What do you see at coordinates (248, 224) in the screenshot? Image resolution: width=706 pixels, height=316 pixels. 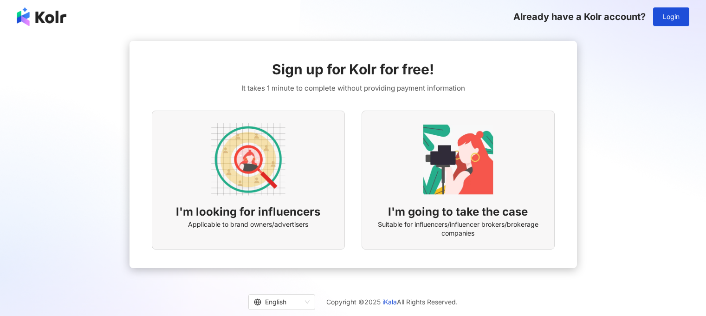 I see `span: Applicable to brand owners/advertisers` at bounding box center [248, 224].